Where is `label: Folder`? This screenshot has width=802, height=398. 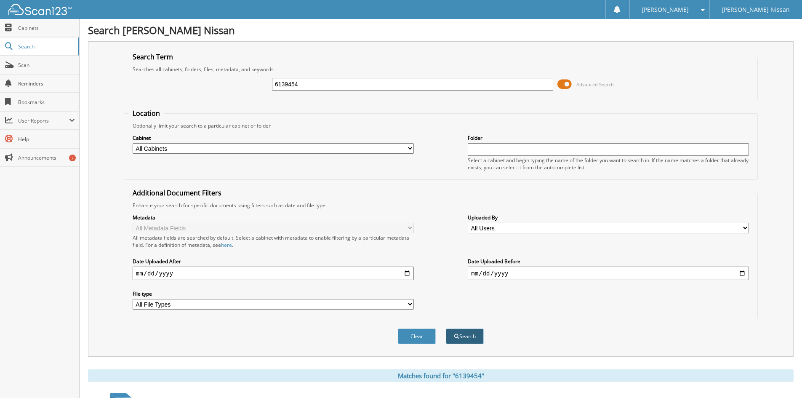
label: Folder is located at coordinates (608, 138).